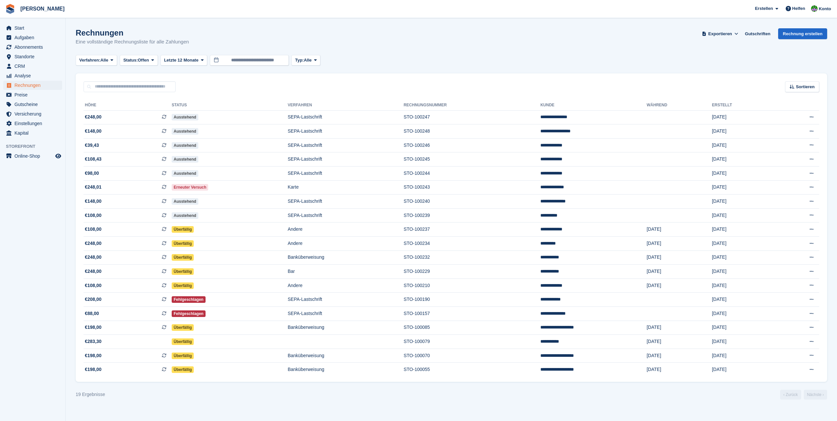 Image resolution: width=837 pixels, height=421 pixels. Describe the element at coordinates (299, 60) in the screenshot. I see `span: Typ:` at that location.